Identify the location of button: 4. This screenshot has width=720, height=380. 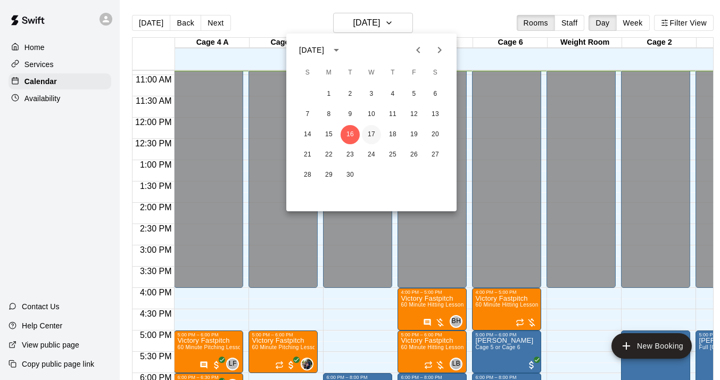
(393, 94).